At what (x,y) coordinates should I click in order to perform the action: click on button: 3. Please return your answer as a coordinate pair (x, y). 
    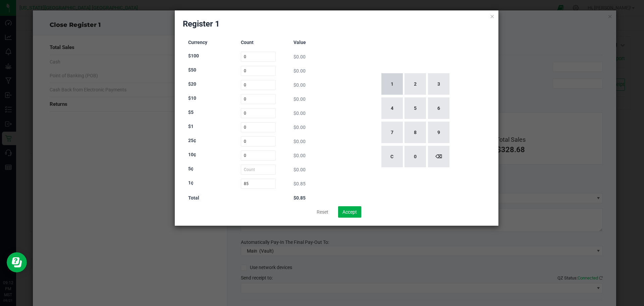
    Looking at the image, I should click on (439, 84).